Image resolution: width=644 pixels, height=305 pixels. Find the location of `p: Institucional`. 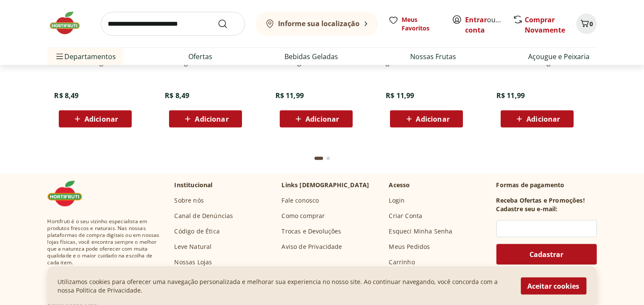

p: Institucional is located at coordinates (193, 185).